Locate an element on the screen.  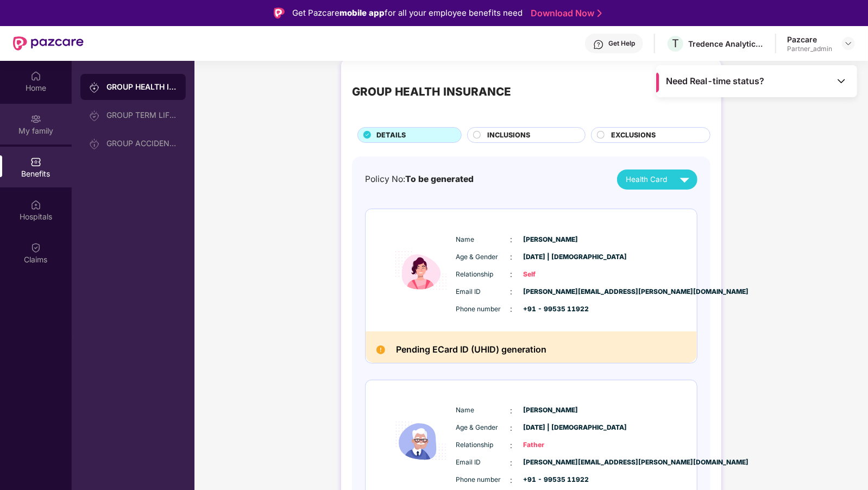
img: svg+xml;base64,PHN2ZyBpZD0iSGVscC0zMngzMiIgeG1sbnM9Imh0dHA6Ly93d3cudzMub3JnLzIwMDAvc3ZnIiB3aWR0aD... is located at coordinates (598, 45).